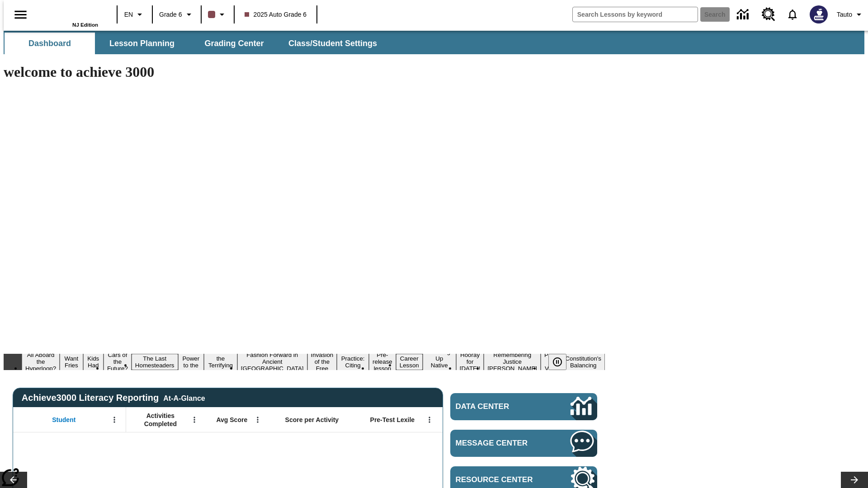  I want to click on button: Slide 1 All Aboard the Hyperloop?, so click(40, 361).